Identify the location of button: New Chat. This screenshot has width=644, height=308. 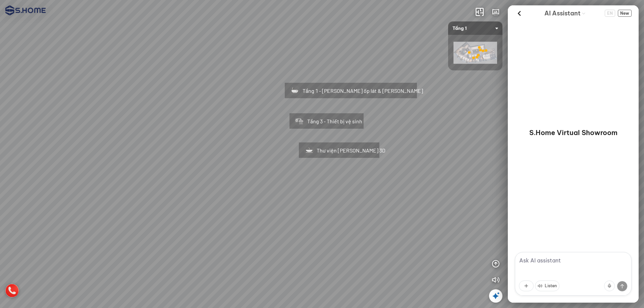
(625, 13).